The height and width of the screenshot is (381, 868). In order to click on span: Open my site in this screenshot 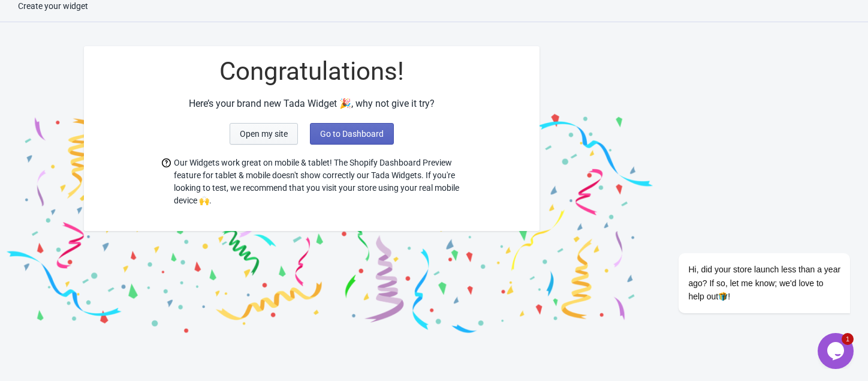, I will do `click(264, 134)`.